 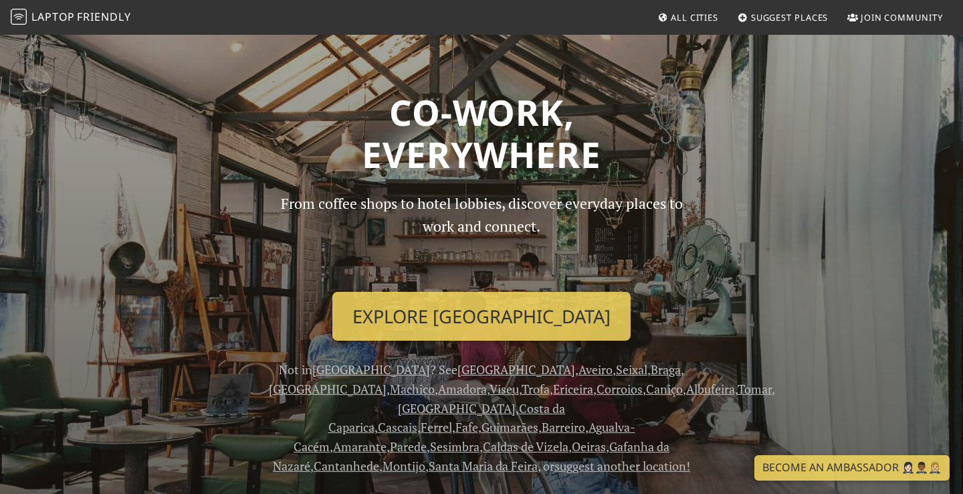 I want to click on a: Suggest Places, so click(x=783, y=17).